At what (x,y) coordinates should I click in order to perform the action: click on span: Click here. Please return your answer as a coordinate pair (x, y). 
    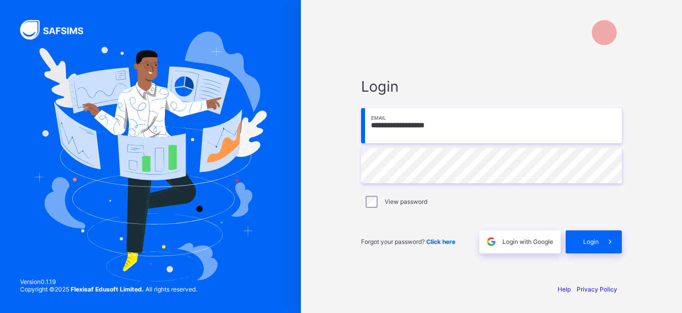
    Looking at the image, I should click on (441, 242).